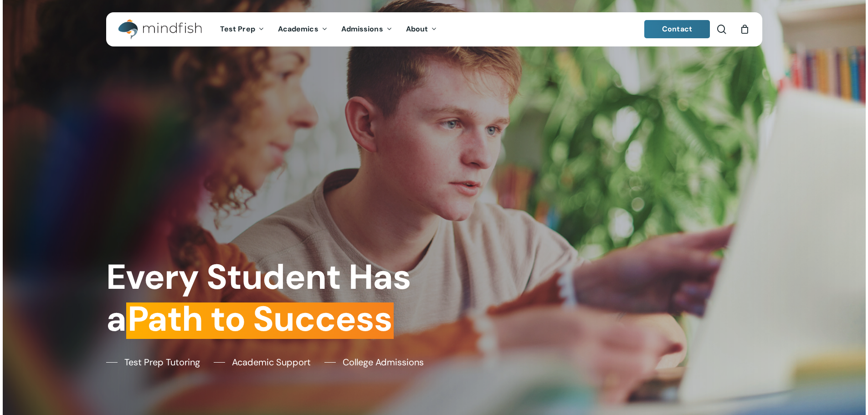 This screenshot has width=868, height=415. I want to click on span: College Admissions, so click(383, 362).